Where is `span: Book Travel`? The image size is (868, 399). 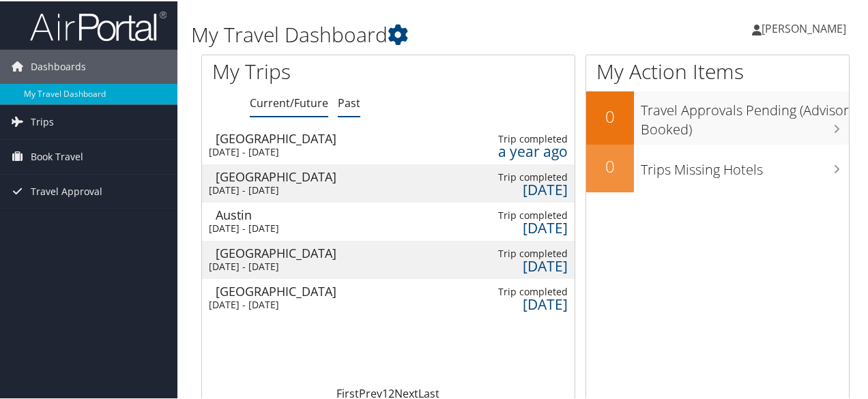 span: Book Travel is located at coordinates (57, 156).